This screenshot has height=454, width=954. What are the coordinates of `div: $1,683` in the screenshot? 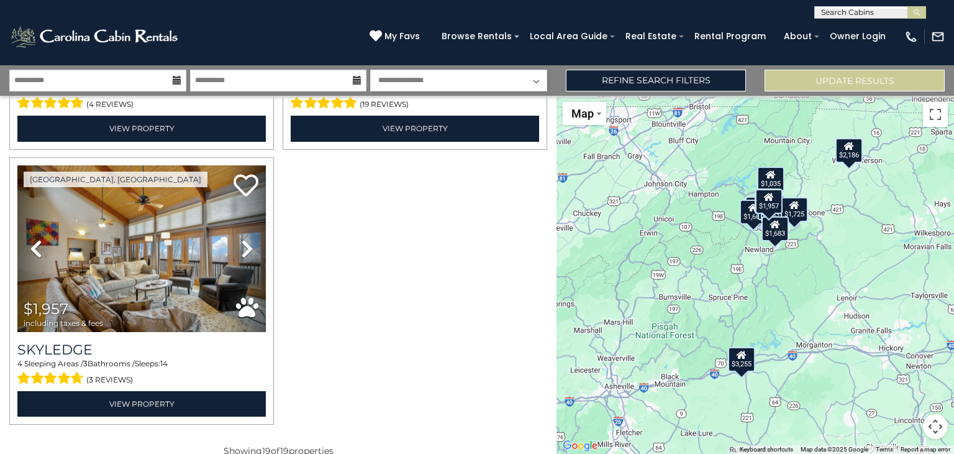 It's located at (775, 229).